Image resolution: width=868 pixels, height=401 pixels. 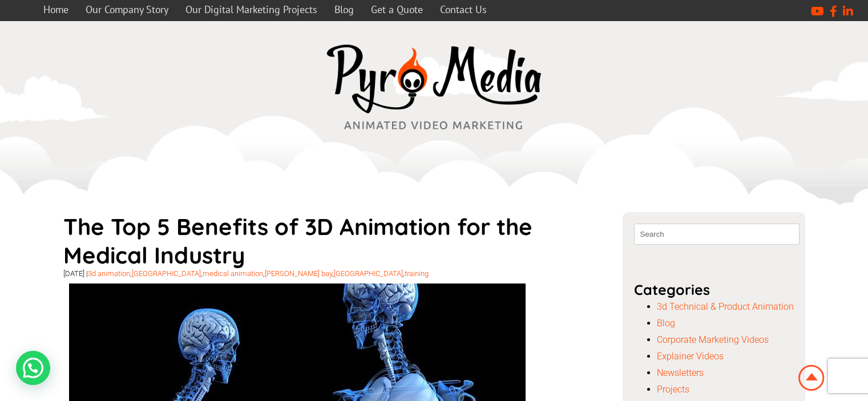 What do you see at coordinates (666, 323) in the screenshot?
I see `a: Blog` at bounding box center [666, 323].